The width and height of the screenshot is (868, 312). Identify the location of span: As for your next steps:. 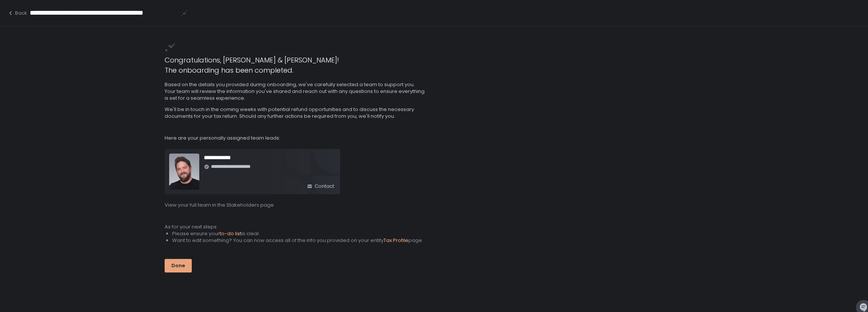
(191, 227).